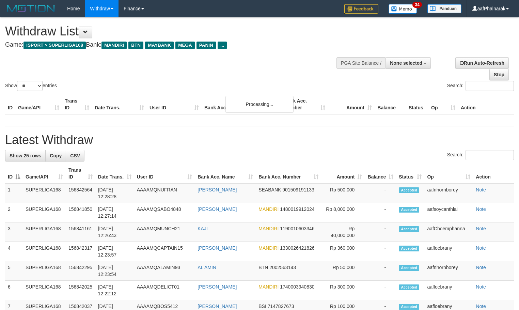 The width and height of the screenshot is (519, 310). Describe the element at coordinates (270, 190) in the screenshot. I see `span: SEABANK` at that location.